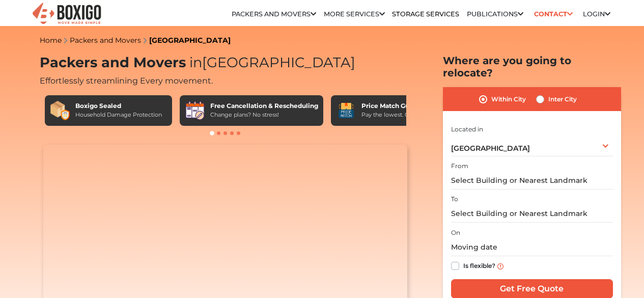 This screenshot has width=644, height=298. What do you see at coordinates (495, 14) in the screenshot?
I see `a: Publications` at bounding box center [495, 14].